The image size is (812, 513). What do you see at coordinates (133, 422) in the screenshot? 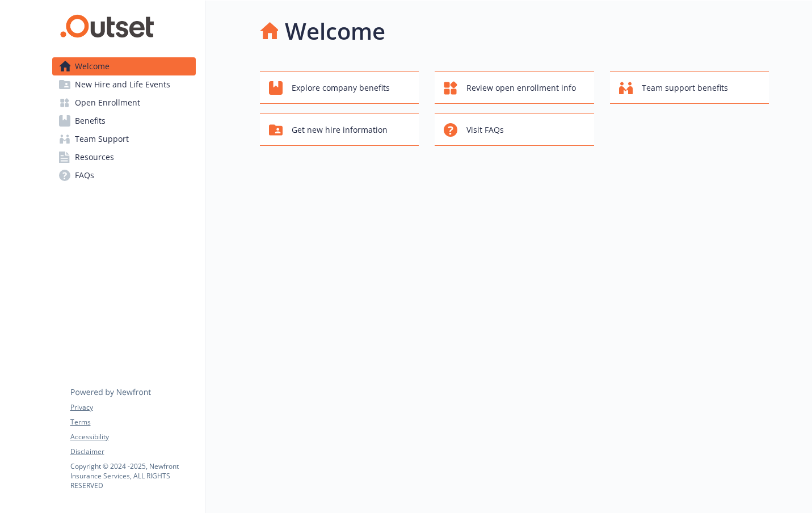
I see `a: Terms` at bounding box center [133, 422].